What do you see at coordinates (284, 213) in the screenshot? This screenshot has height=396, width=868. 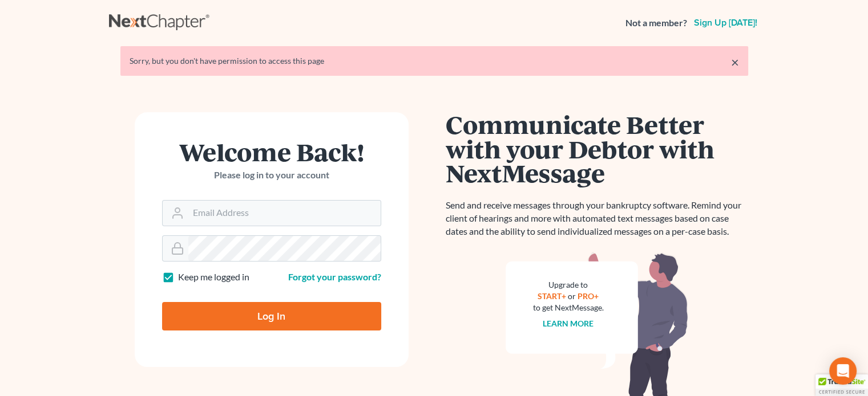 I see `input: Email Address` at bounding box center [284, 213].